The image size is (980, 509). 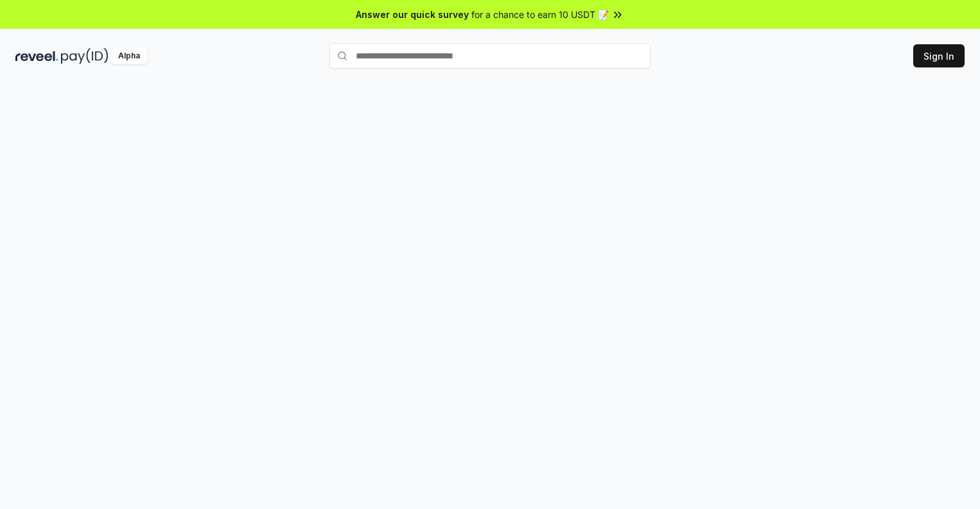 What do you see at coordinates (939, 56) in the screenshot?
I see `button: Sign In` at bounding box center [939, 56].